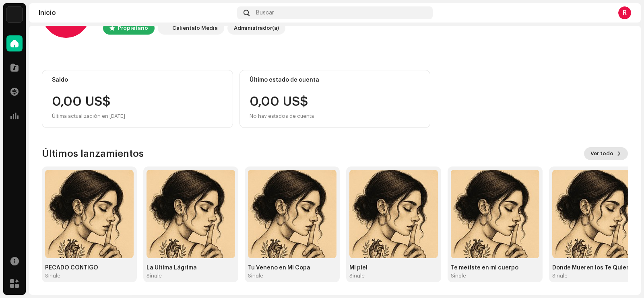  Describe the element at coordinates (597, 214) in the screenshot. I see `img: c1028f64-3609-4321-8f60-5230f2a43ca0` at that location.